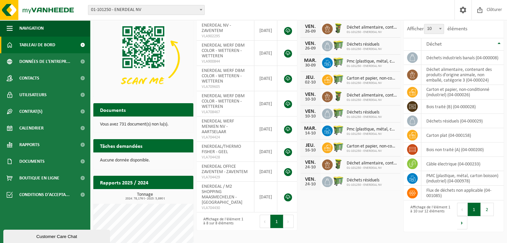 The height and width of the screenshot is (243, 507). What do you see at coordinates (462, 164) in the screenshot?
I see `td: câble électrique (04-000233)` at bounding box center [462, 164].